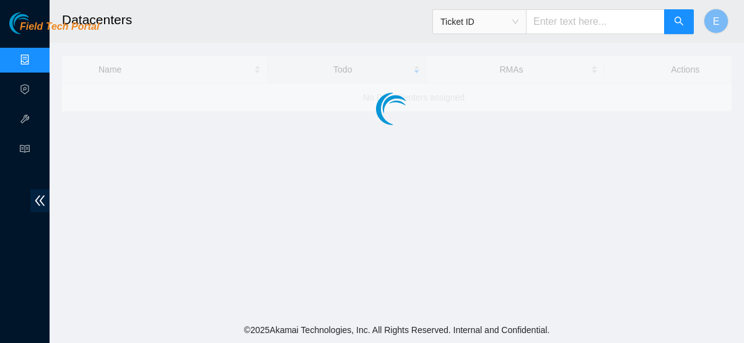 The width and height of the screenshot is (744, 343). I want to click on span: E, so click(716, 21).